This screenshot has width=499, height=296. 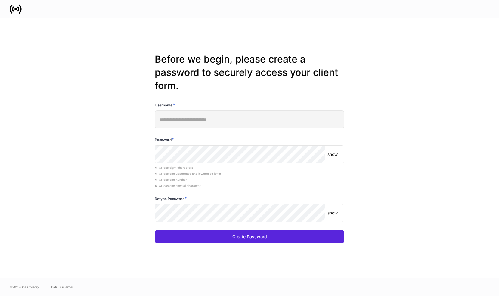 What do you see at coordinates (188, 174) in the screenshot?
I see `span: At least one uppercase and lowercase letter` at bounding box center [188, 174].